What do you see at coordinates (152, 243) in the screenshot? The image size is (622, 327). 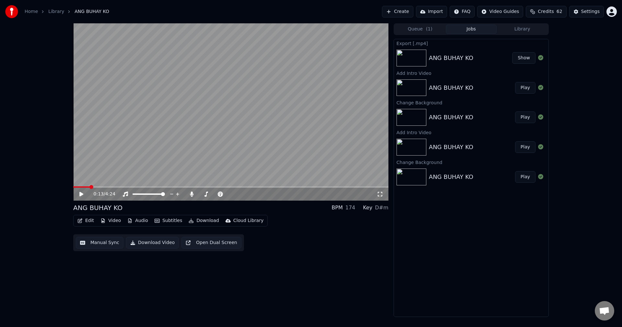 I see `button: Download Video` at bounding box center [152, 243].